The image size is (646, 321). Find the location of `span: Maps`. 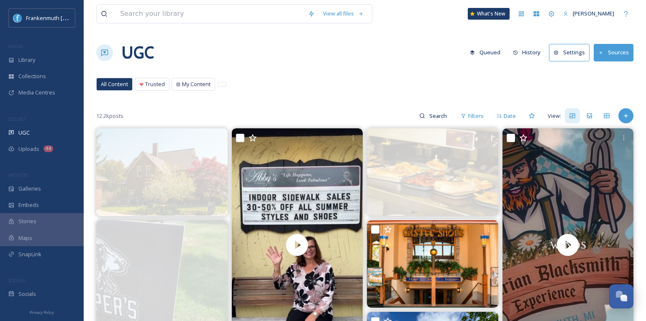

span: Maps is located at coordinates (25, 238).